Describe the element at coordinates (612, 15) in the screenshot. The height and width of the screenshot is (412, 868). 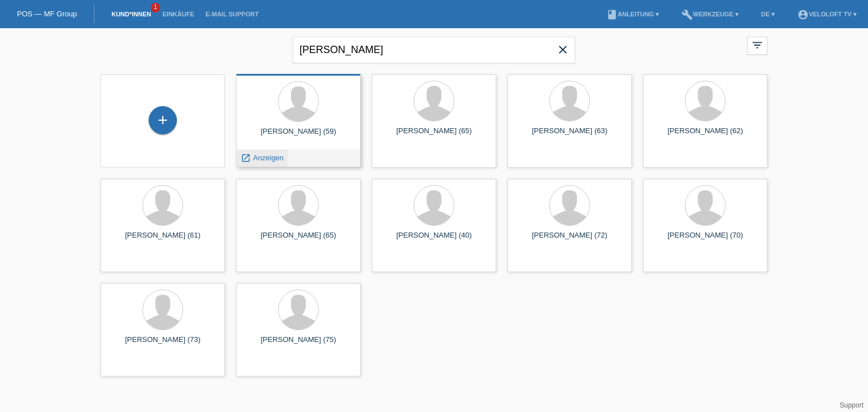
I see `i: book` at that location.